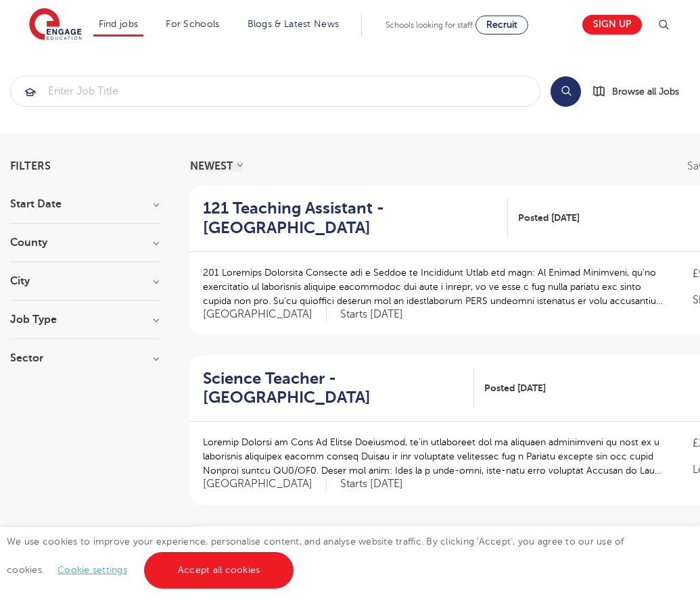  What do you see at coordinates (293, 23) in the screenshot?
I see `a: Blogs & Latest News` at bounding box center [293, 23].